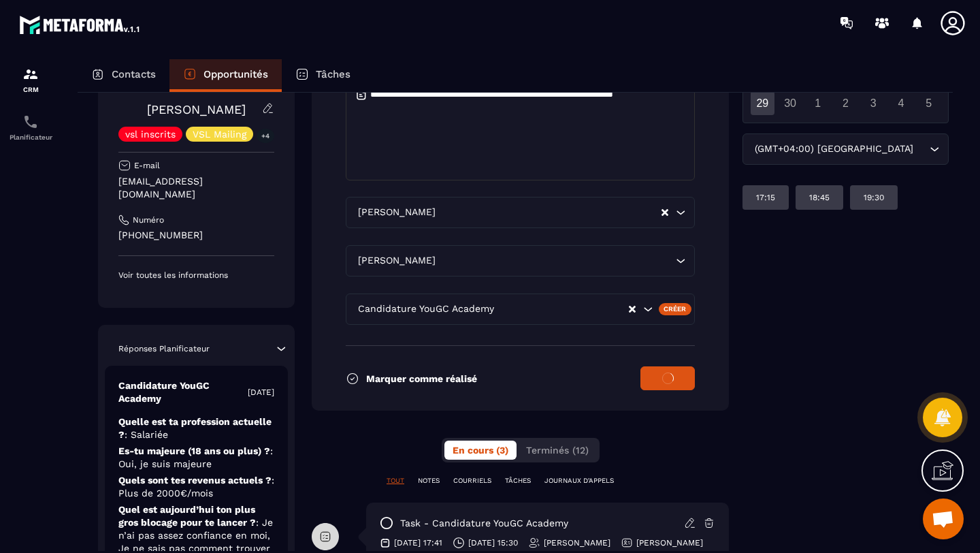  Describe the element at coordinates (874, 198) in the screenshot. I see `p: 19:30` at that location.